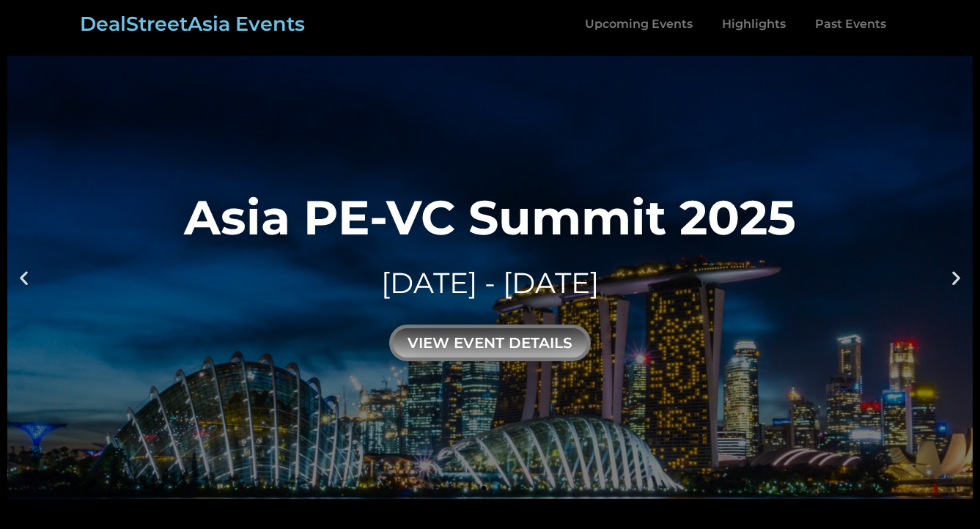 The width and height of the screenshot is (980, 529). Describe the element at coordinates (497, 488) in the screenshot. I see `span: Go to slide 2` at that location.